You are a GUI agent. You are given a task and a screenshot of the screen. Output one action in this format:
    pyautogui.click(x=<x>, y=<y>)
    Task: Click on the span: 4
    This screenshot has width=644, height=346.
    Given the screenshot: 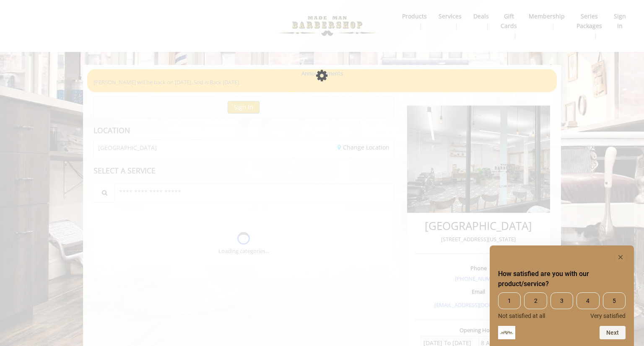 What is the action you would take?
    pyautogui.click(x=588, y=301)
    